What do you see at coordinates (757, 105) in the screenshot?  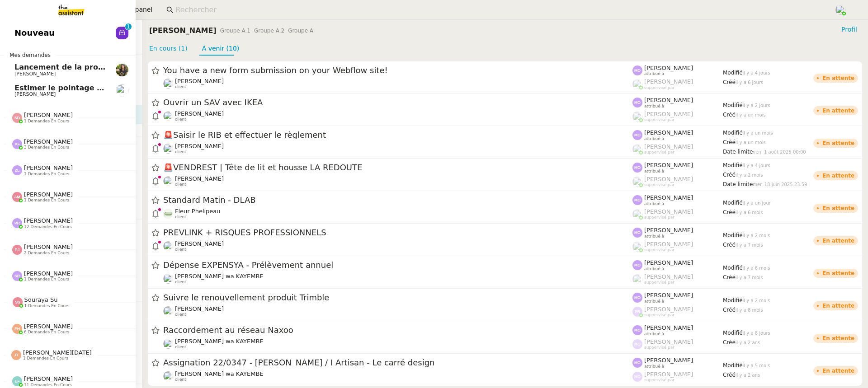 I see `span: il y a 2 jours` at bounding box center [757, 105].